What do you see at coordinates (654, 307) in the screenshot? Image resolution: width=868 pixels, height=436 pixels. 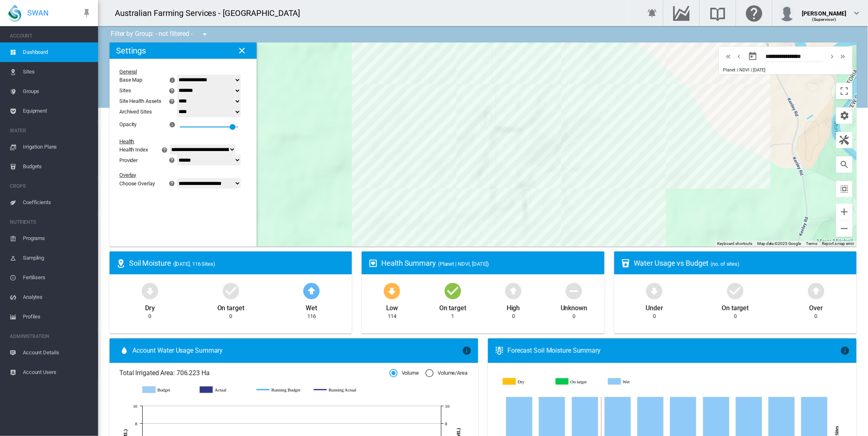 I see `div: Under` at bounding box center [654, 307].